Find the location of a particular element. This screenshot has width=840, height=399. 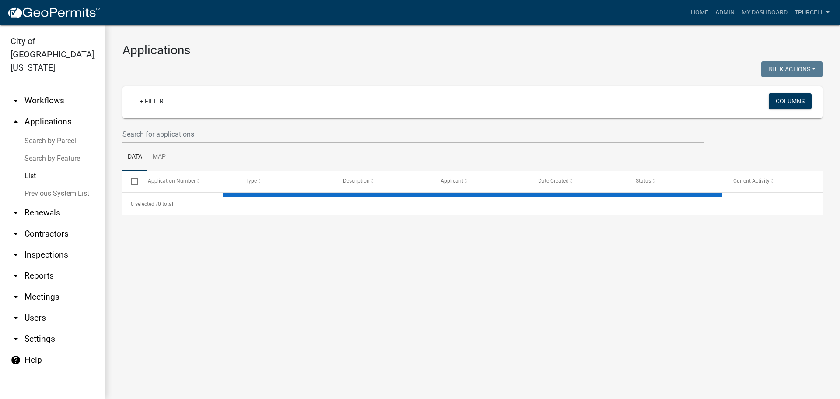

datatable-header-cell: Select is located at coordinates (131, 181).